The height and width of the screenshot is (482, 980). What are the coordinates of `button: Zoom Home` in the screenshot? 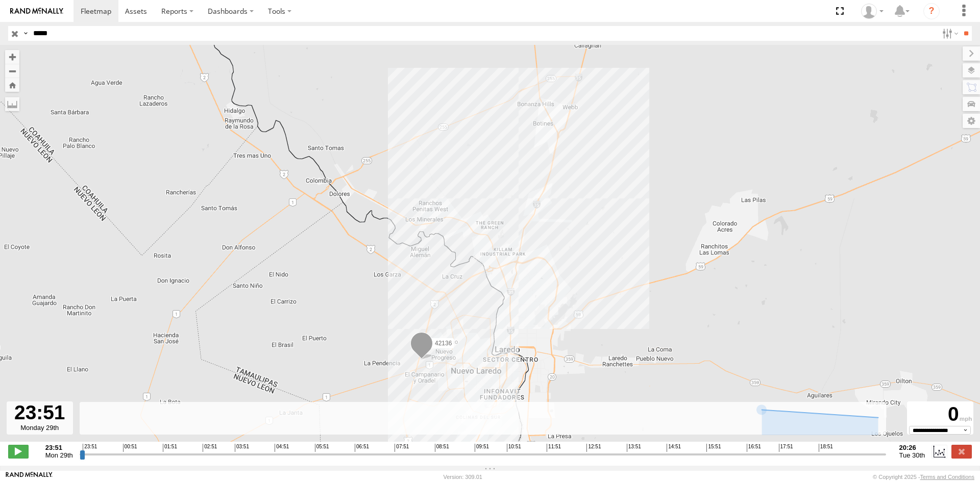 It's located at (12, 85).